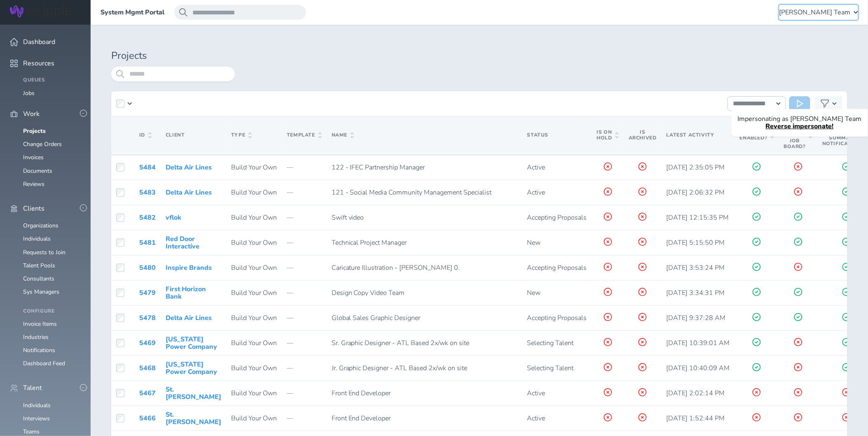 Image resolution: width=868 pixels, height=436 pixels. Describe the element at coordinates (39, 351) in the screenshot. I see `a: Notifications` at that location.